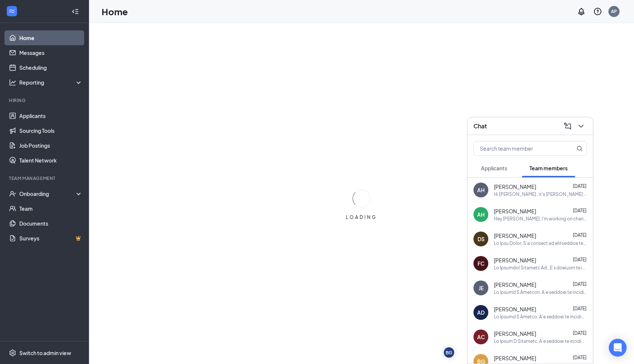 The width and height of the screenshot is (634, 364). I want to click on div: Onboarding, so click(48, 194).